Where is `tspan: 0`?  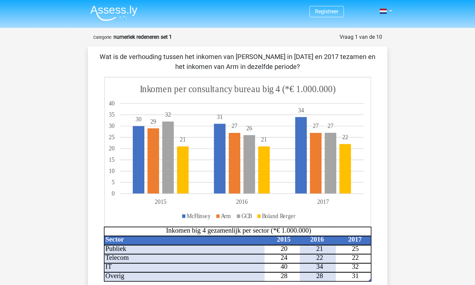
tspan: 0 is located at coordinates (113, 194).